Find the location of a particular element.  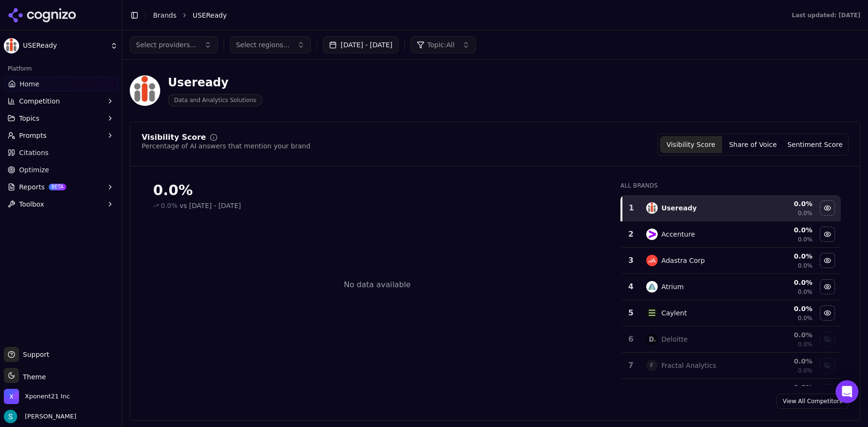

button: Hide adastra corp data is located at coordinates (828, 261).